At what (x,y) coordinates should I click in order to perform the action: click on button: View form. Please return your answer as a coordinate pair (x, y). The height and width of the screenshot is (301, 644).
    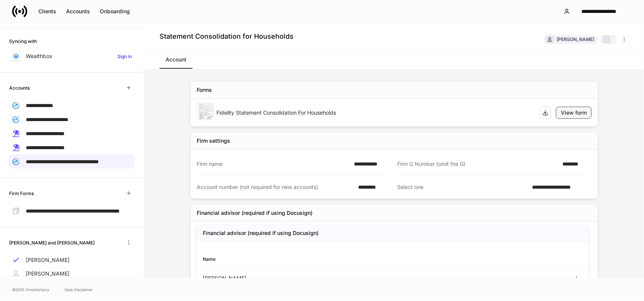
    Looking at the image, I should click on (574, 113).